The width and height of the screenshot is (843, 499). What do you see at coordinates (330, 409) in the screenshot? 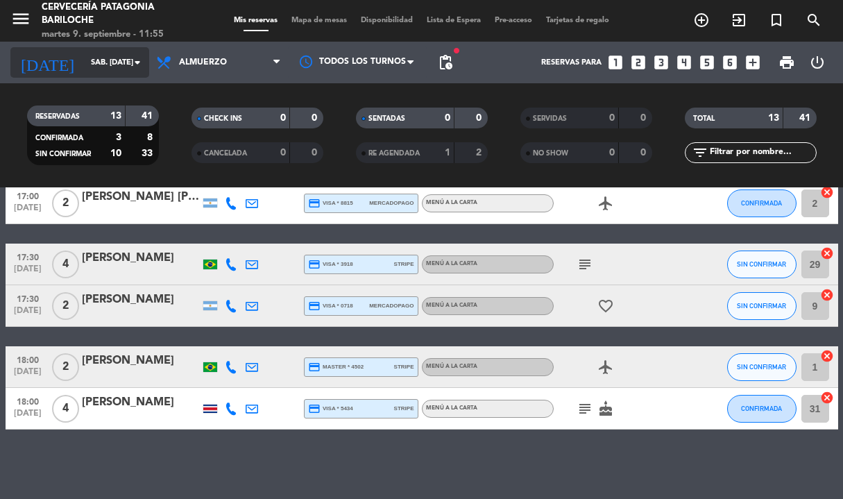
I see `span: visa * 5434` at bounding box center [330, 409].